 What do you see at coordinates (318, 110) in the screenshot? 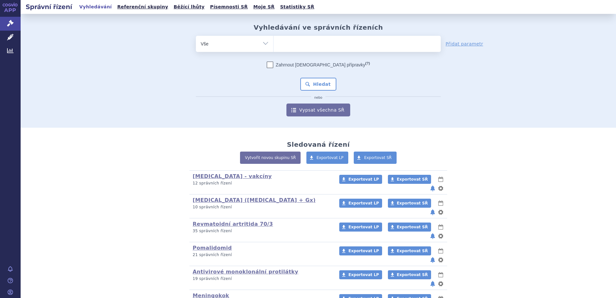
I see `a: Vypsat všechna SŘ` at bounding box center [318, 110].